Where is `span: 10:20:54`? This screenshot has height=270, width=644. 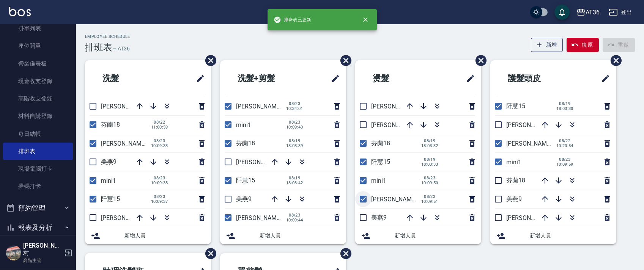 span: 10:20:54 is located at coordinates (565, 145).